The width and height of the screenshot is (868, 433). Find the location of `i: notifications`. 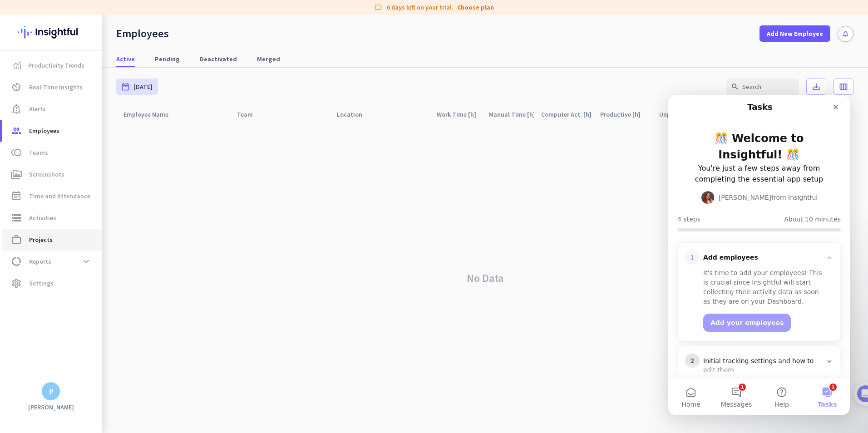

i: notifications is located at coordinates (846, 34).